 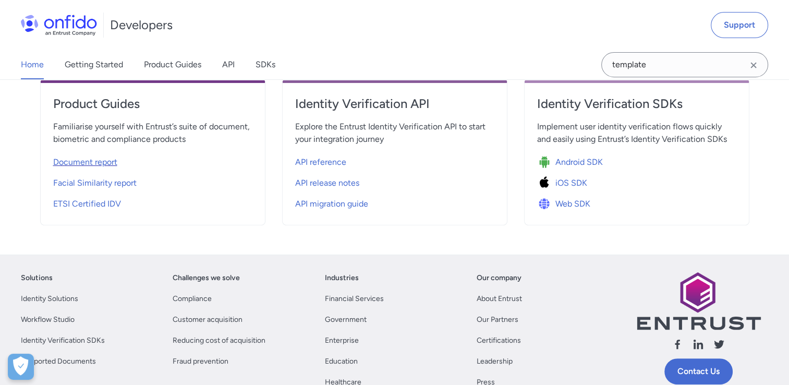 What do you see at coordinates (21, 367) in the screenshot?
I see `div: Cookie Preferences` at bounding box center [21, 367].